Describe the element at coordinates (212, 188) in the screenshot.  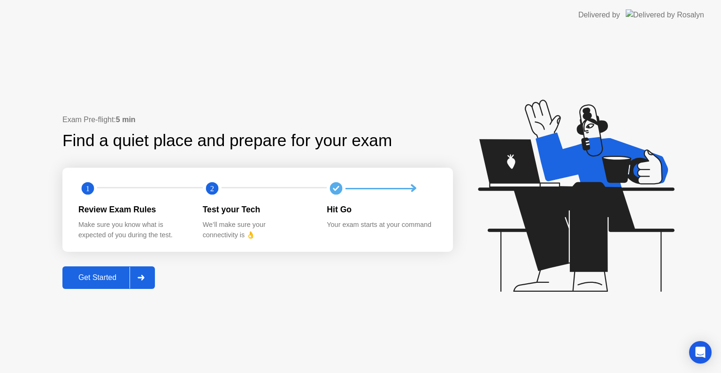
I see `text: 2` at that location.